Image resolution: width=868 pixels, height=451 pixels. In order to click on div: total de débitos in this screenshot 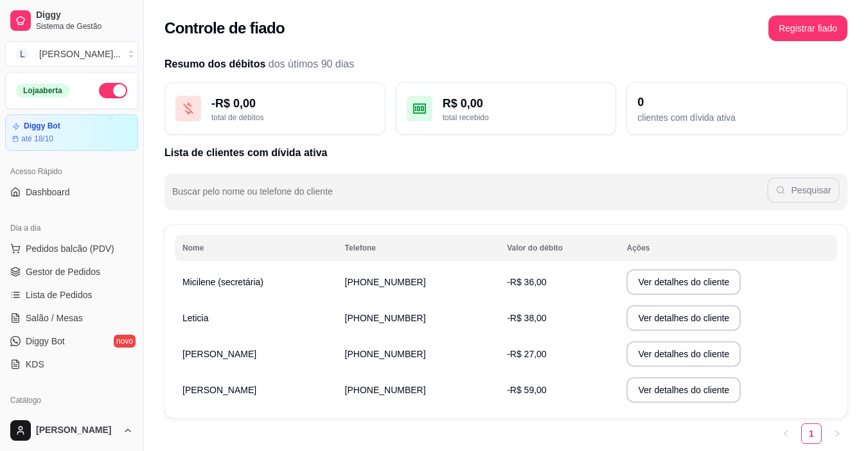, I will do `click(293, 118)`.